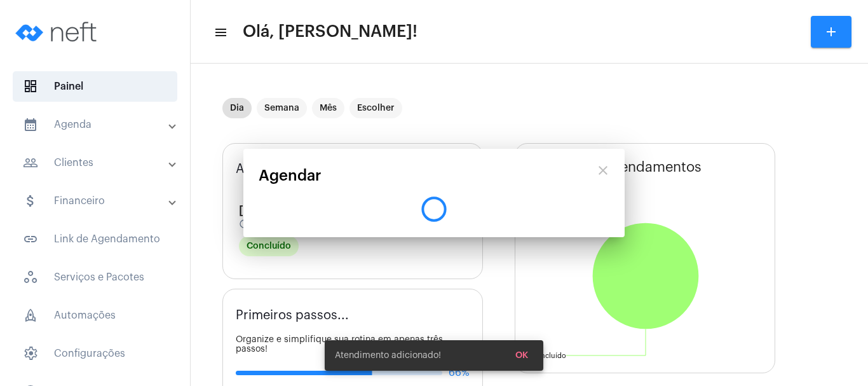  Describe the element at coordinates (290, 175) in the screenshot. I see `span: Agendar` at that location.